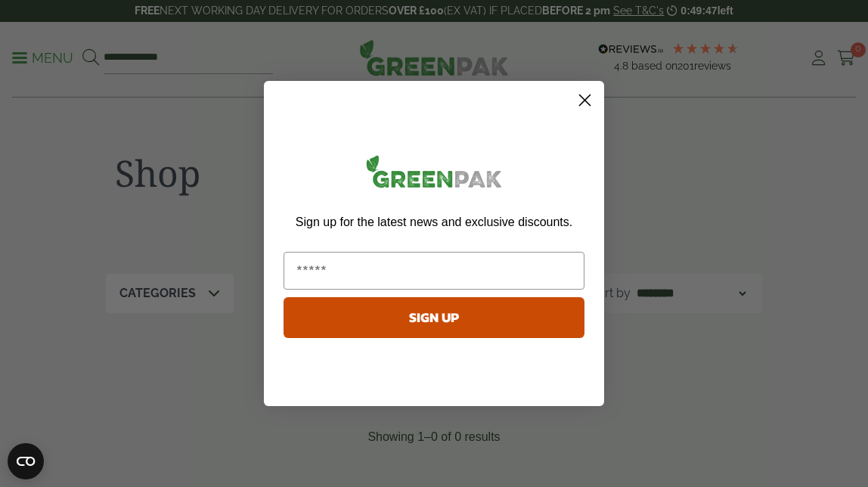 This screenshot has width=868, height=487. What do you see at coordinates (26, 462) in the screenshot?
I see `button: Open CMP widget` at bounding box center [26, 462].